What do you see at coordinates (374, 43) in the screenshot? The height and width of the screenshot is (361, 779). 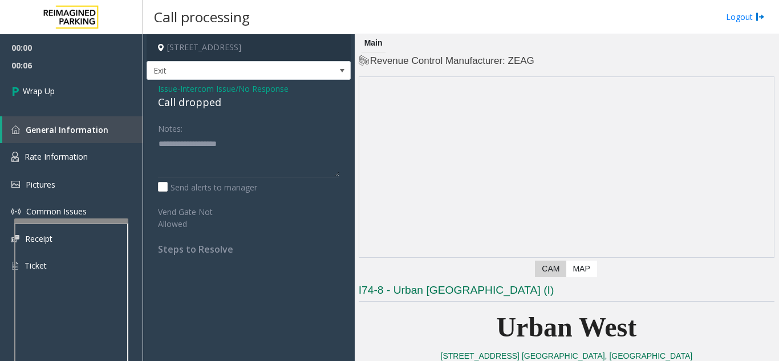 I see `div: Main` at bounding box center [374, 43].